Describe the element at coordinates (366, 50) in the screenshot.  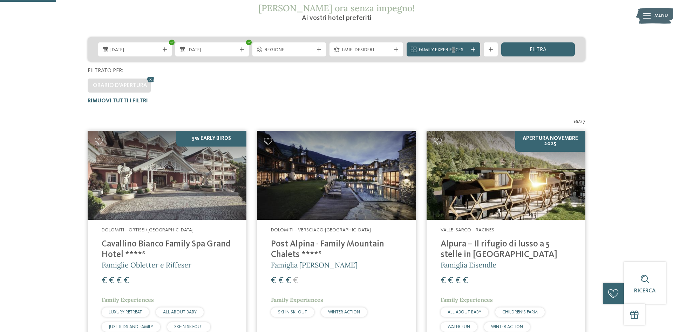
I see `span: I miei desideri` at that location.